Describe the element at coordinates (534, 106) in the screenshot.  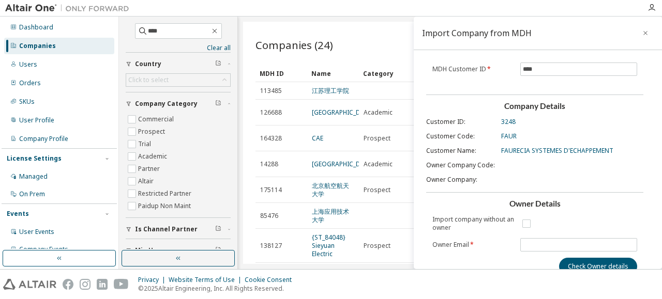
I see `h3: Company Details` at that location.